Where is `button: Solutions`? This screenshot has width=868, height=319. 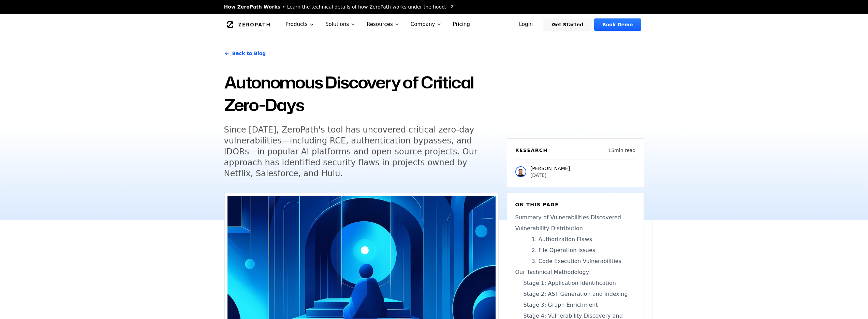
button: Solutions is located at coordinates (340, 24).